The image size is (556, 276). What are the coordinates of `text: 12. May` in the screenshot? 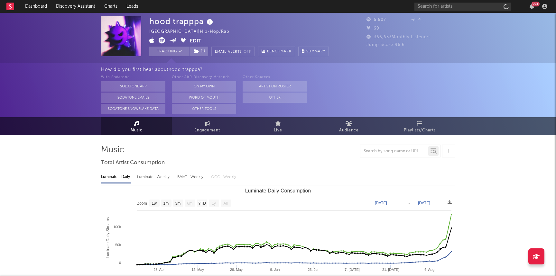 It's located at (198, 270).